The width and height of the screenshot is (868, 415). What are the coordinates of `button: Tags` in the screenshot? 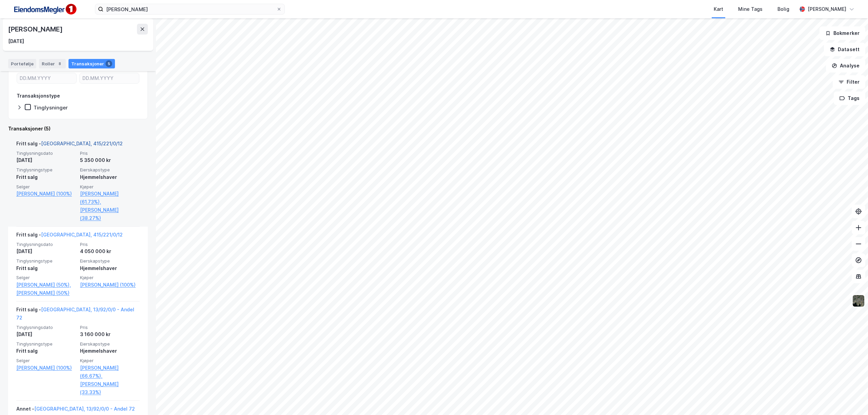 It's located at (849, 98).